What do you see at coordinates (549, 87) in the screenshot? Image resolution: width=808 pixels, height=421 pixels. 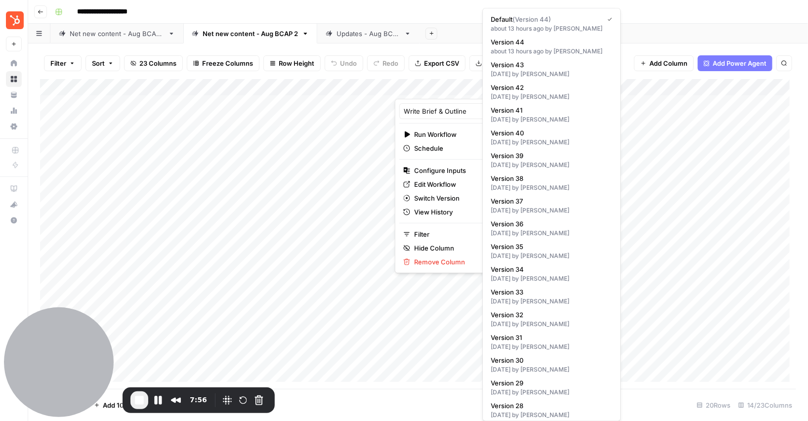 I see `span: Version 42` at bounding box center [549, 87].